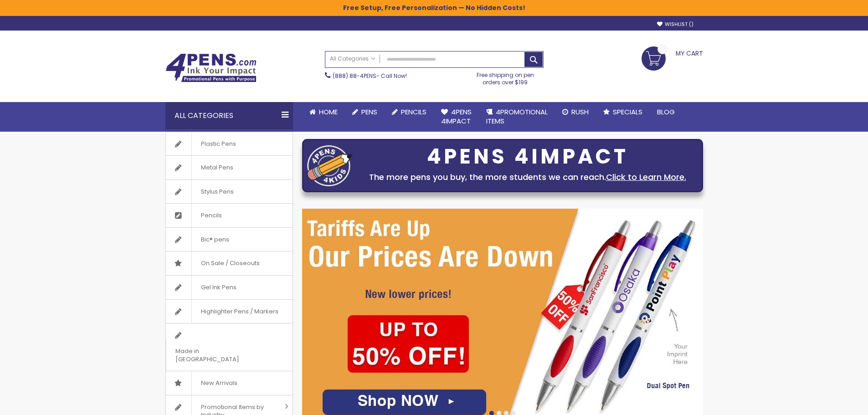  I want to click on span: Bic® pens, so click(214, 240).